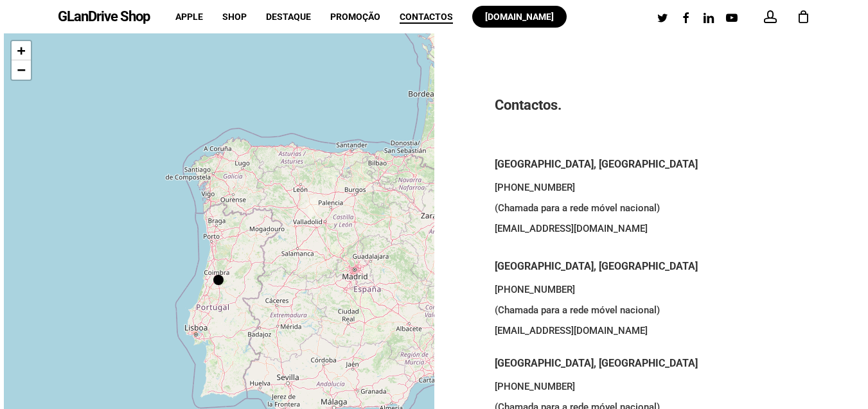 This screenshot has height=409, width=868. Describe the element at coordinates (104, 17) in the screenshot. I see `a: GLanDrive Shop` at that location.